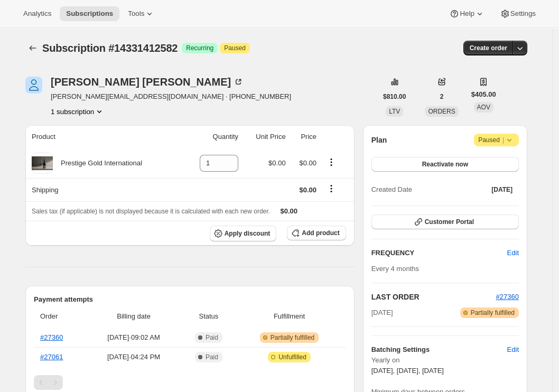 The image size is (559, 392). What do you see at coordinates (442, 97) in the screenshot?
I see `span: 2` at bounding box center [442, 97].